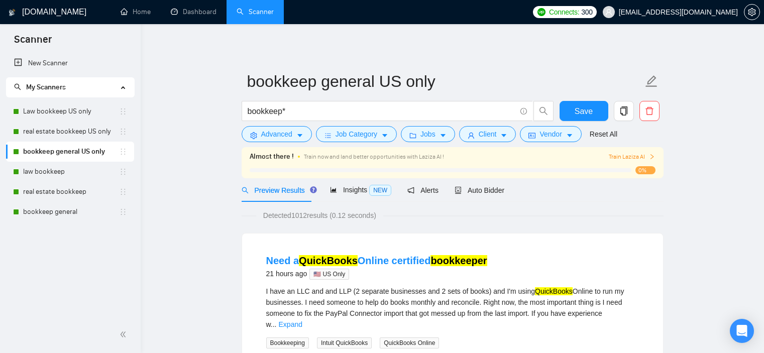  What do you see at coordinates (584, 111) in the screenshot?
I see `span: Save` at bounding box center [584, 111].